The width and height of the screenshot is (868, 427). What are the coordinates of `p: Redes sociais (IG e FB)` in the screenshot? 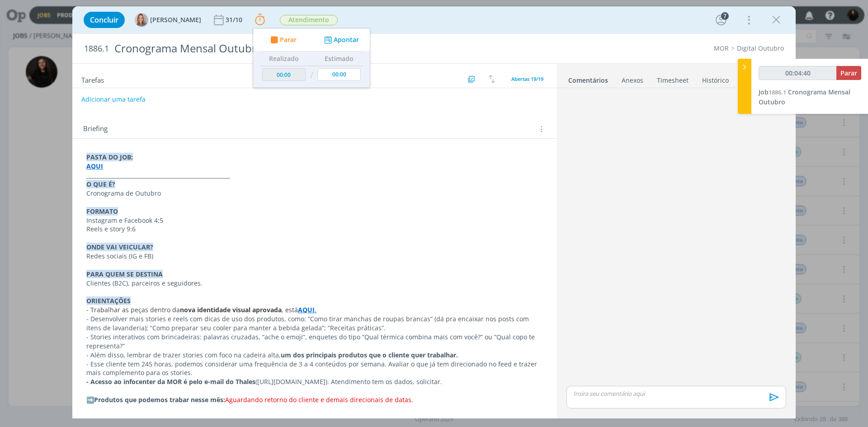 It's located at (314, 256).